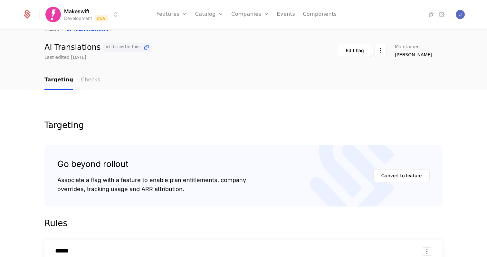 Image resolution: width=487 pixels, height=257 pixels. I want to click on button: Select environment, so click(83, 14).